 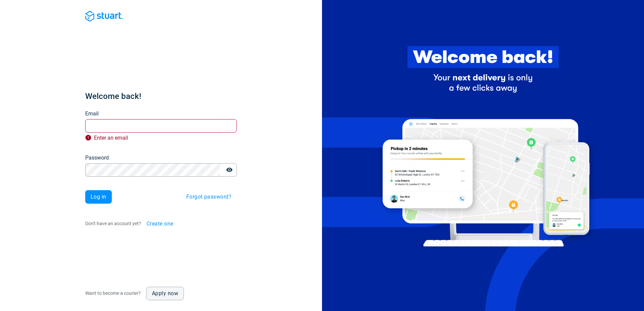 What do you see at coordinates (209, 197) in the screenshot?
I see `button: Forgot password?` at bounding box center [209, 197].